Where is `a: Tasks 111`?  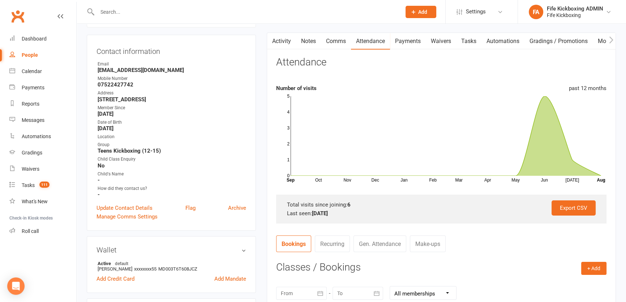 a: Tasks 111 is located at coordinates (43, 185).